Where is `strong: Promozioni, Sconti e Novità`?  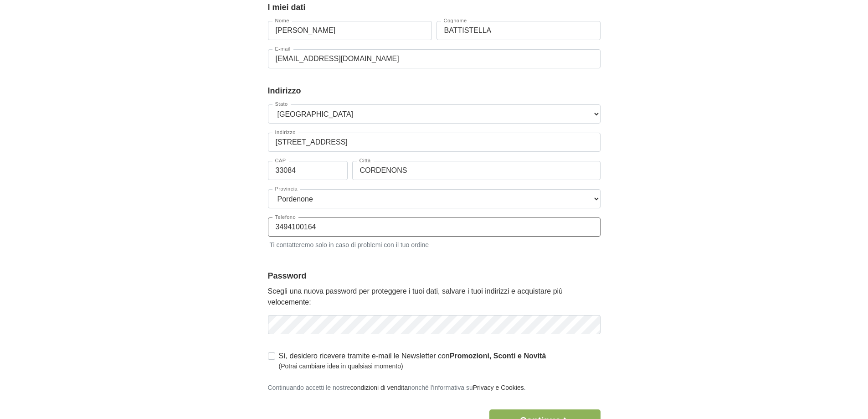 strong: Promozioni, Sconti e Novità is located at coordinates (498, 355).